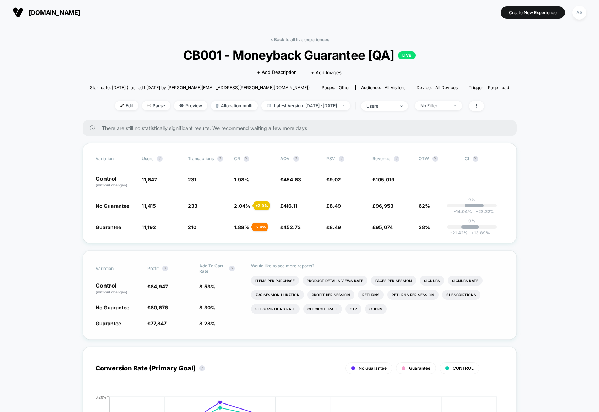 The image size is (599, 412). I want to click on span: 11,647, so click(149, 179).